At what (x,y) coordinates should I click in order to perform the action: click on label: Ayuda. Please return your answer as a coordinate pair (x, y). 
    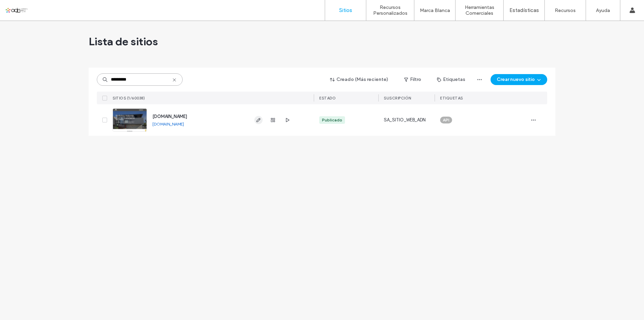
    Looking at the image, I should click on (603, 10).